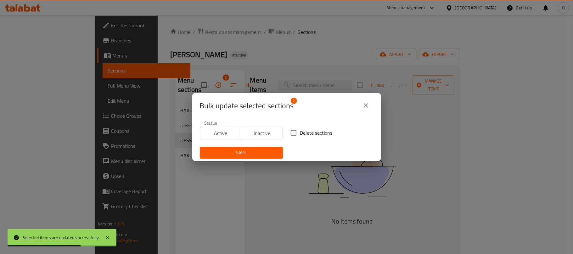 The width and height of the screenshot is (573, 254). What do you see at coordinates (241, 153) in the screenshot?
I see `button: Save` at bounding box center [241, 153].